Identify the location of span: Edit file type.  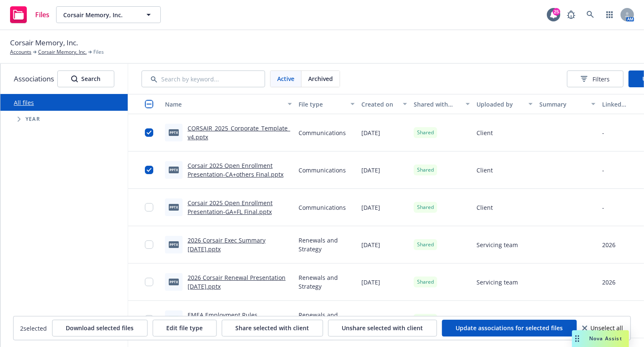
(185, 327).